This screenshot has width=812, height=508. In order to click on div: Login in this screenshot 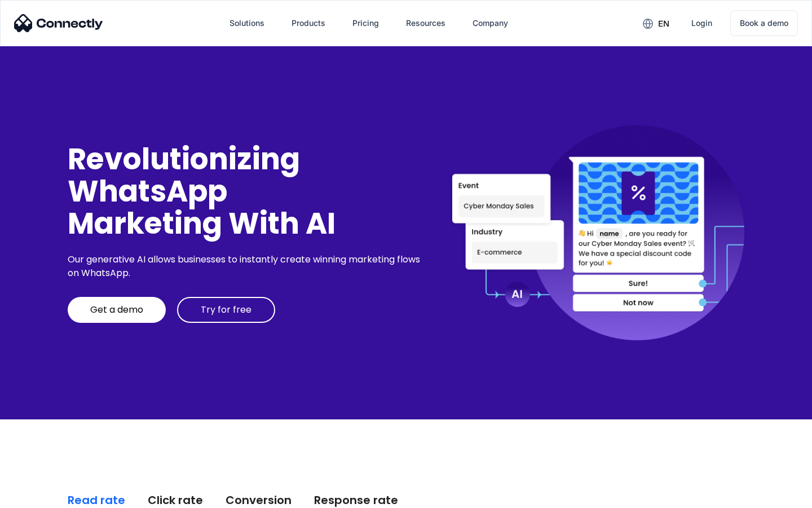, I will do `click(701, 23)`.